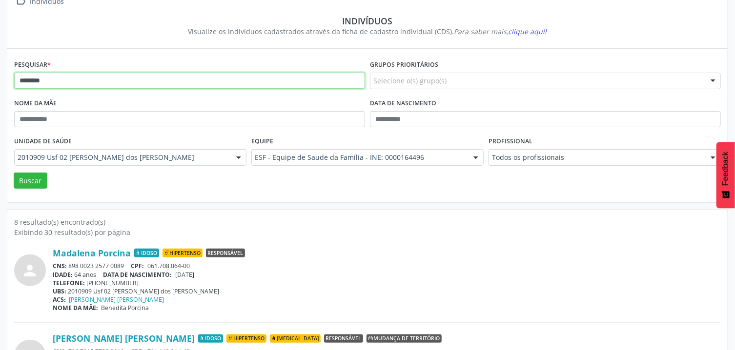  What do you see at coordinates (69, 283) in the screenshot?
I see `span: TELEFONE:` at bounding box center [69, 283].